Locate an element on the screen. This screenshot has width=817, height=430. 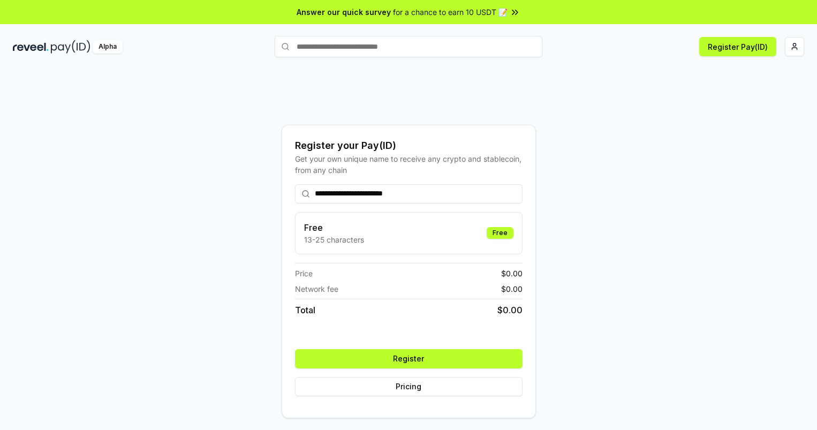
span: Network fee is located at coordinates (316, 288).